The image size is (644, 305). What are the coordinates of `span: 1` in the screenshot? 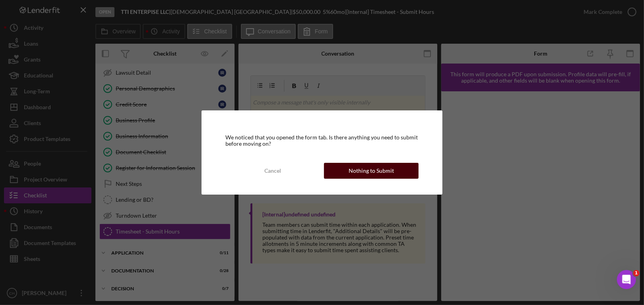 It's located at (636, 274).